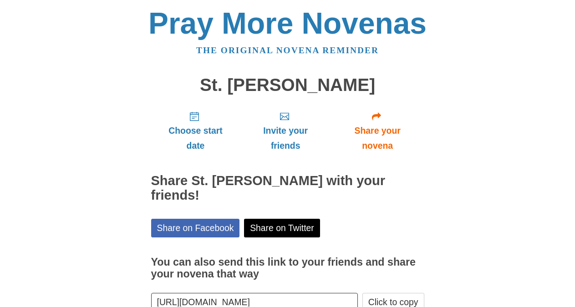  What do you see at coordinates (285, 138) in the screenshot?
I see `span: Invite your friends` at bounding box center [285, 138].